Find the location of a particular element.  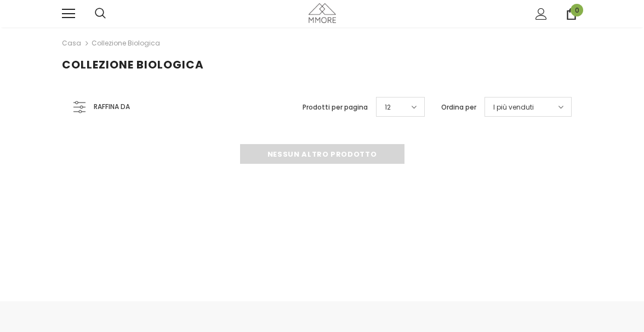

span: Raffina da is located at coordinates (111, 107).